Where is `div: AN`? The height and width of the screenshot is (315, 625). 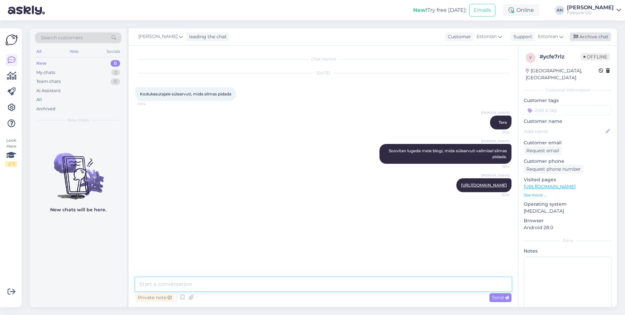 div: AN is located at coordinates (560, 10).